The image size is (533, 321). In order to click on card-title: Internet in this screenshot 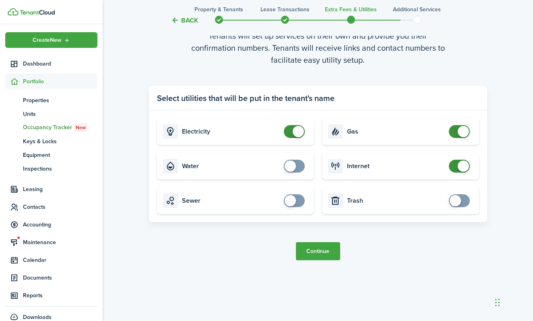, I will do `click(396, 166)`.